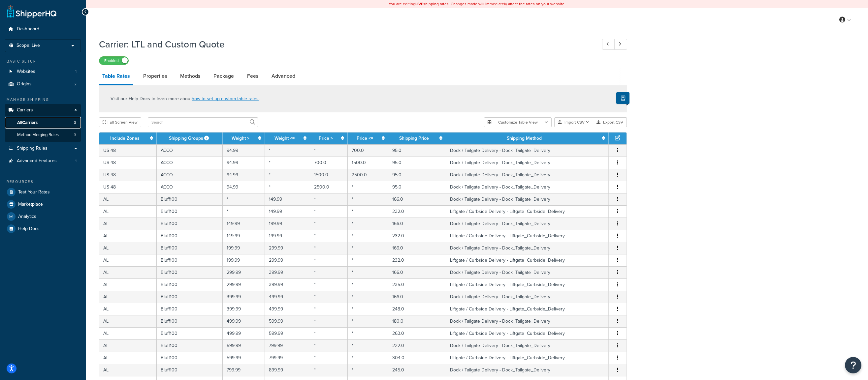 The image size is (868, 380). What do you see at coordinates (43, 193) in the screenshot?
I see `a: Test Your Rates` at bounding box center [43, 193].